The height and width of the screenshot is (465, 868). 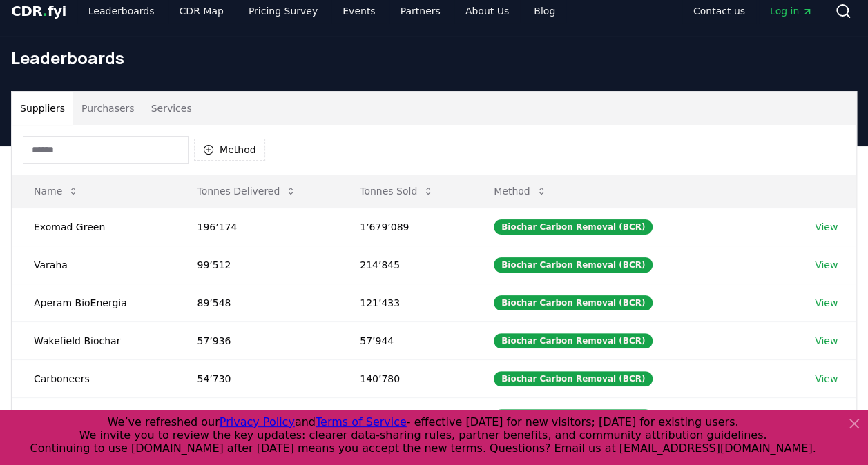 What do you see at coordinates (433, 58) in the screenshot?
I see `h1: Leaderboards` at bounding box center [433, 58].